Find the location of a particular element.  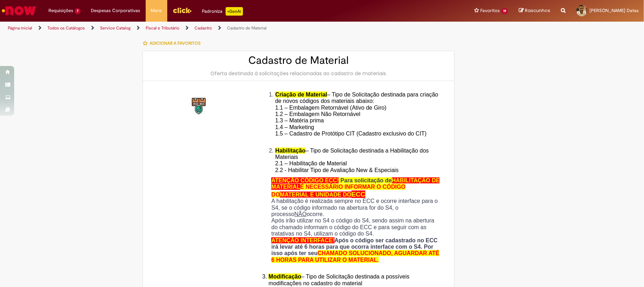

a: Página inicial is located at coordinates (19, 28).